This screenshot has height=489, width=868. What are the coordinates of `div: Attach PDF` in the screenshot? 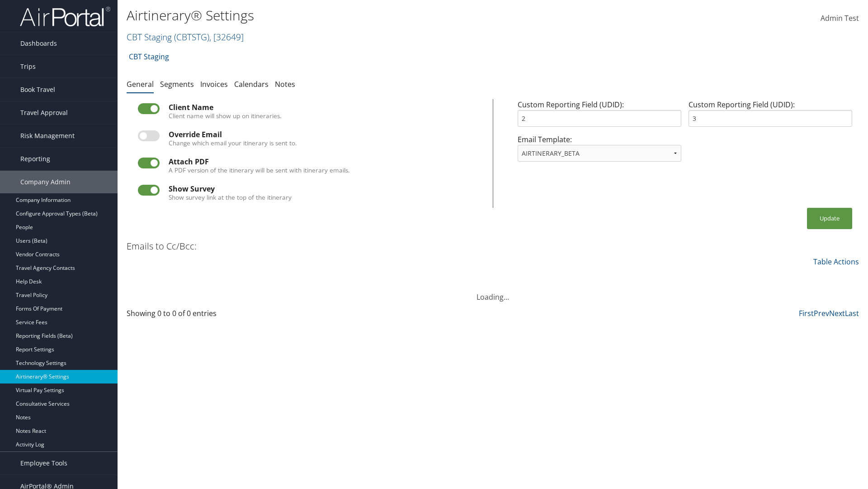 It's located at (325, 162).